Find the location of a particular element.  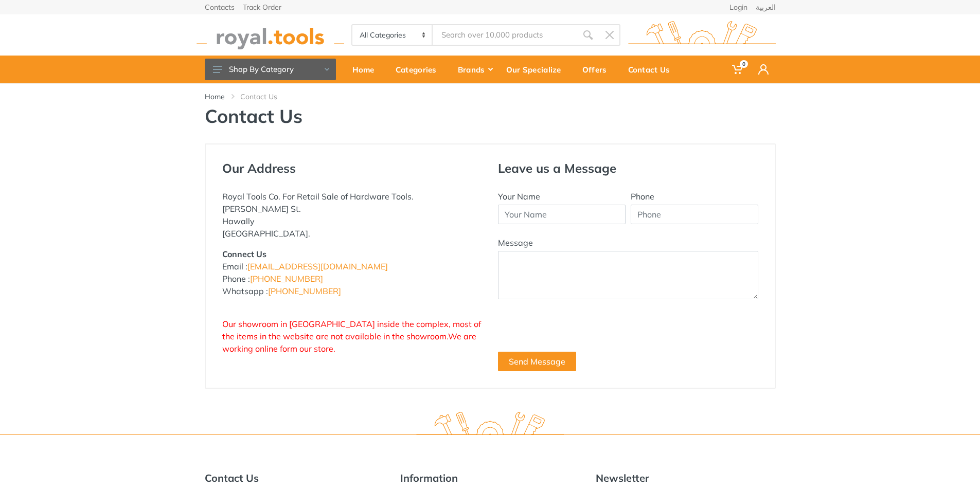

select: Category is located at coordinates (393, 35).